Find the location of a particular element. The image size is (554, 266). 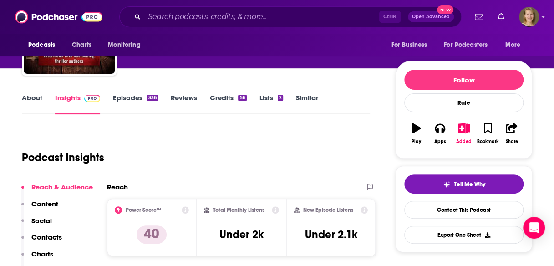

p: Contacts is located at coordinates (46, 237).